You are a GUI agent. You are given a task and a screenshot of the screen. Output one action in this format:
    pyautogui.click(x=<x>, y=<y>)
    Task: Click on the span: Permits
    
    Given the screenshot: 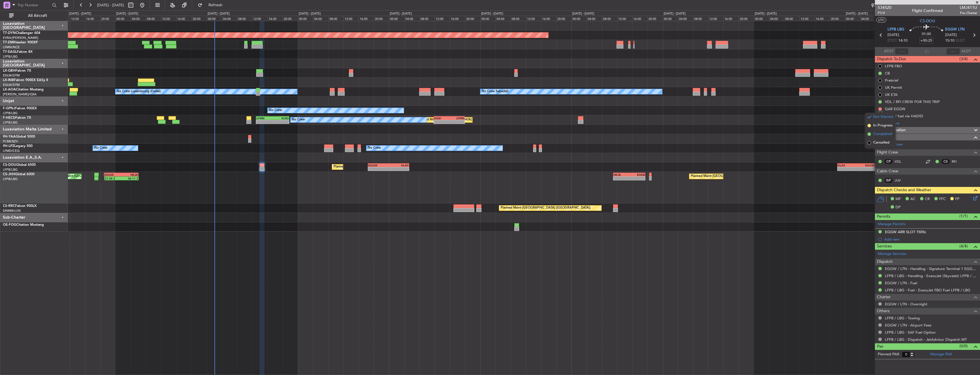 What is the action you would take?
    pyautogui.click(x=884, y=216)
    